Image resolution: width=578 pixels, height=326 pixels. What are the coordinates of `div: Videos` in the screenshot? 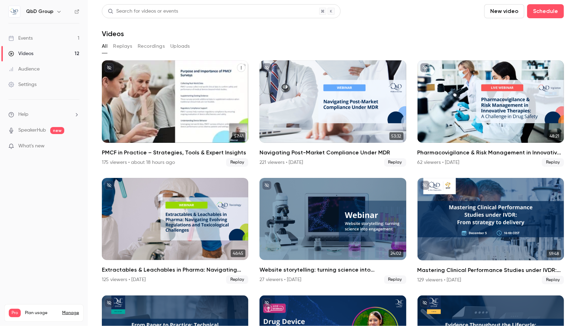 It's located at (21, 54).